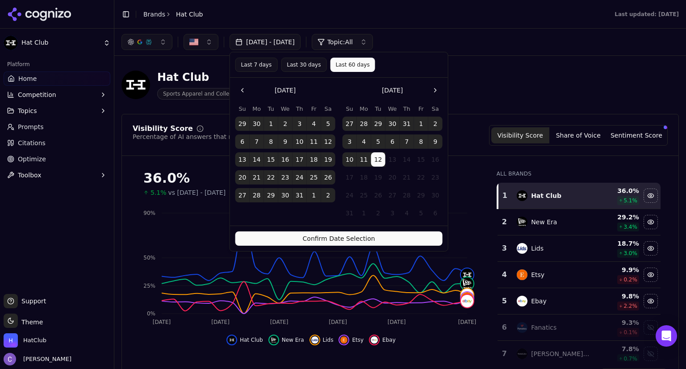 This screenshot has height=369, width=686. I want to click on tr: 5ebayEbay9.8%2.2%Hide ebay data, so click(579, 301).